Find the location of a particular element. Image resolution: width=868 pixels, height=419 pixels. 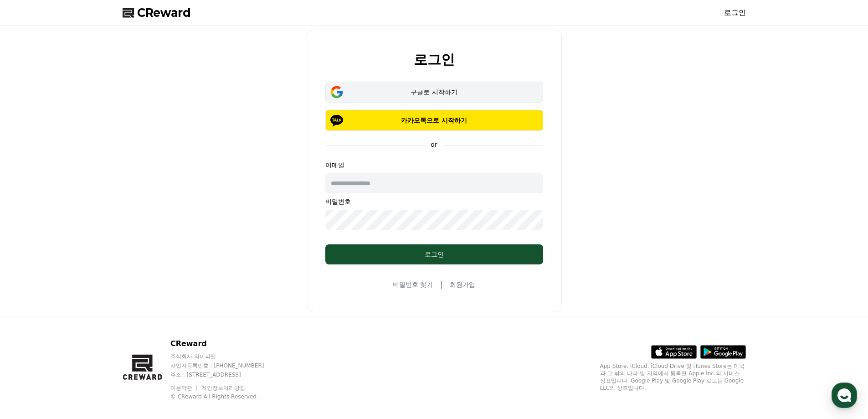

div: 구글로 시작하기 is located at coordinates (434, 93).